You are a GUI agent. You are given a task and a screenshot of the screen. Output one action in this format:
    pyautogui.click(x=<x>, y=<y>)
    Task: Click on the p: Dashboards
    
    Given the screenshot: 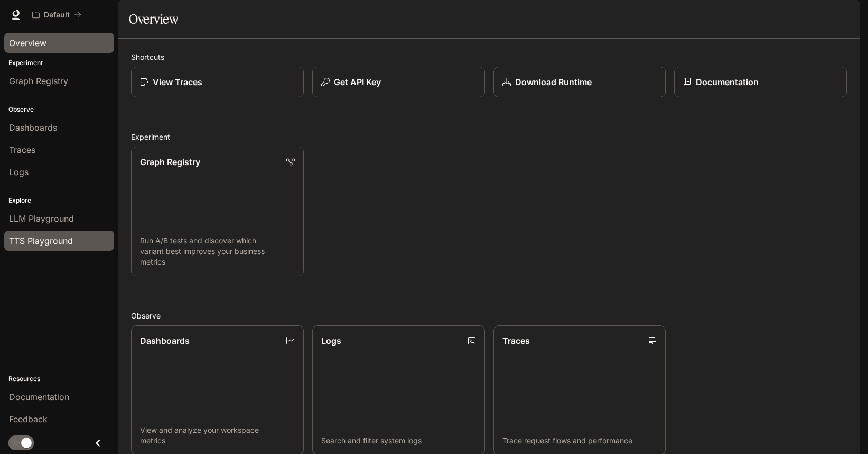 What is the action you would take?
    pyautogui.click(x=165, y=341)
    